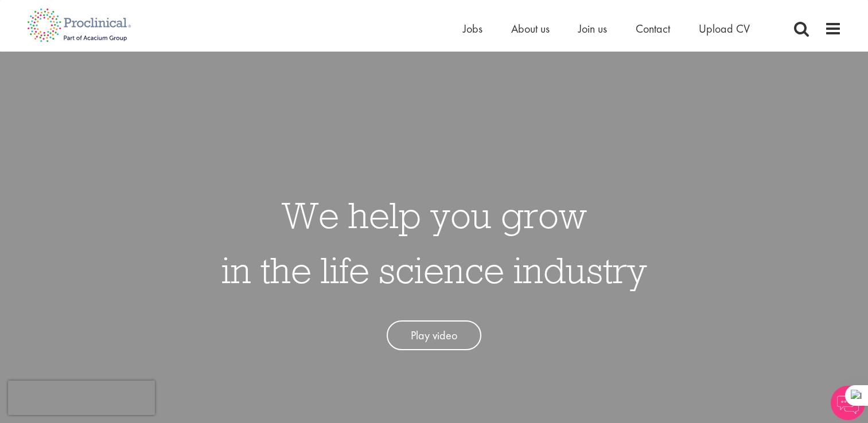  I want to click on a: Join us, so click(592, 29).